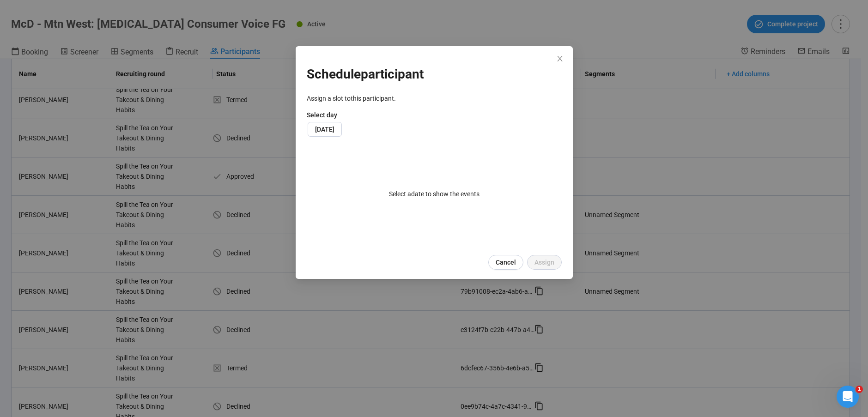 This screenshot has width=868, height=417. Describe the element at coordinates (559, 59) in the screenshot. I see `span: close` at that location.